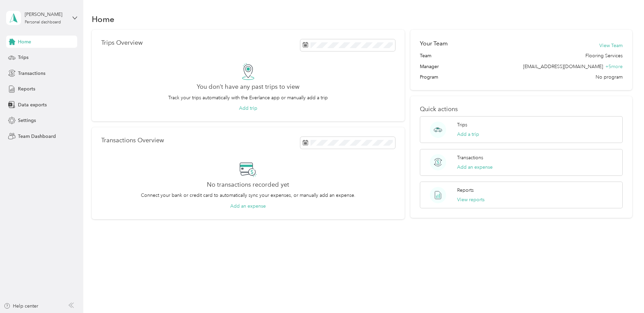 Image resolution: width=644 pixels, height=313 pixels. I want to click on p: Track your trips automatically with the Everlance app or manually add a trip, so click(248, 98).